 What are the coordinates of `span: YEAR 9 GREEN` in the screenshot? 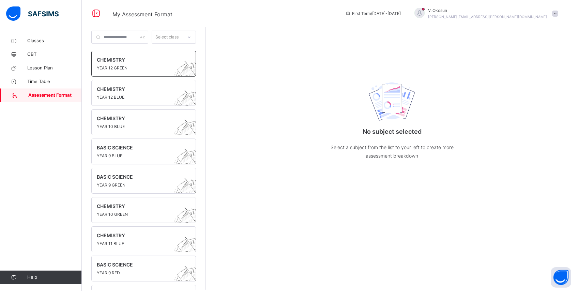 It's located at (137, 185).